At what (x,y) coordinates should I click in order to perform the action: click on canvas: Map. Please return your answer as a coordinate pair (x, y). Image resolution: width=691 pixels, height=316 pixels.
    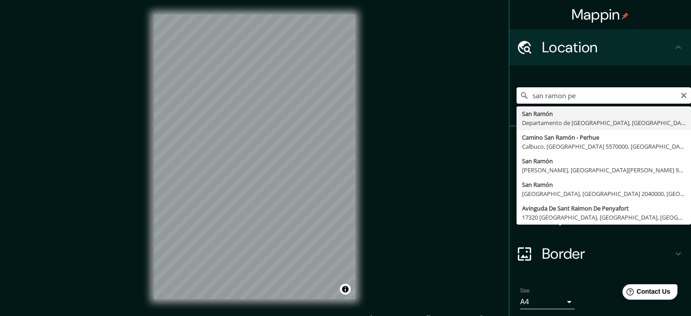
    Looking at the image, I should click on (254, 157).